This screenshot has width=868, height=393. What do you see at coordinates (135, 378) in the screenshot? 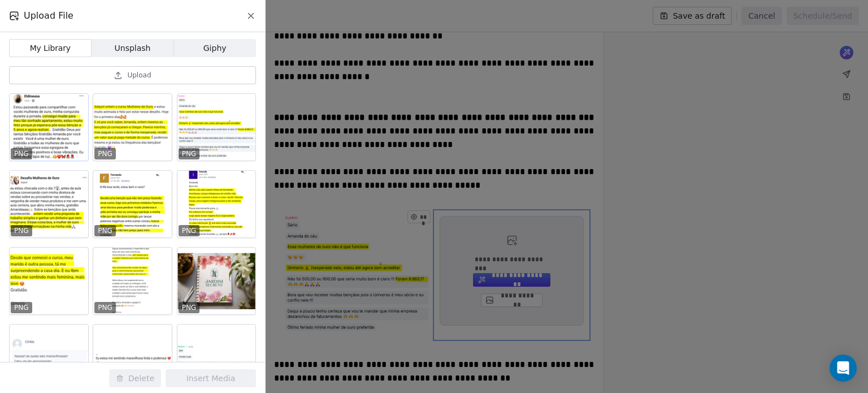
I see `button: Delete` at bounding box center [135, 378].